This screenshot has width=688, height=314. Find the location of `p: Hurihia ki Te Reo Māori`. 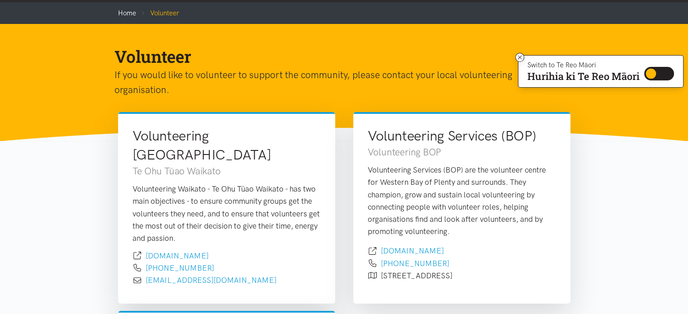

p: Hurihia ki Te Reo Māori is located at coordinates (583, 76).